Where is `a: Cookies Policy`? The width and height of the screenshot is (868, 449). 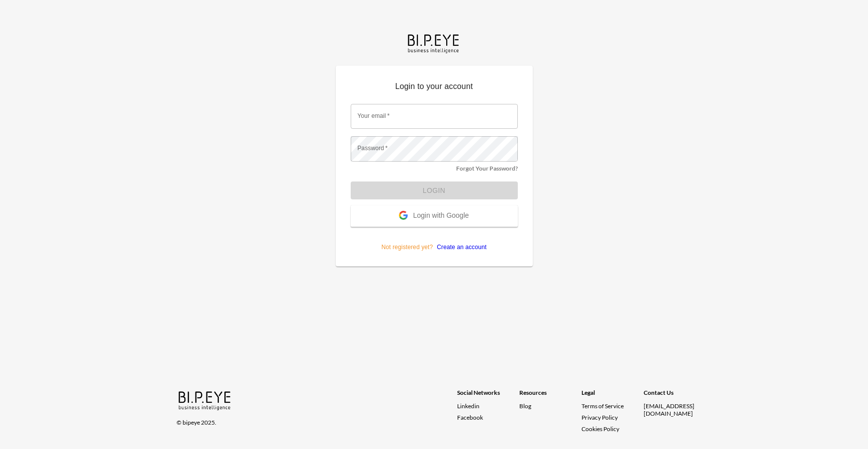 a: Cookies Policy is located at coordinates (600, 429).